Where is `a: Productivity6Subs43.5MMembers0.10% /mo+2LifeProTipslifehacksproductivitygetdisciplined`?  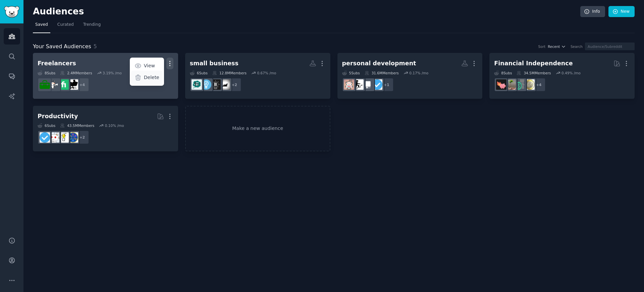
a: Productivity6Subs43.5MMembers0.10% /mo+2LifeProTipslifehacksproductivitygetdisciplined is located at coordinates (105, 129).